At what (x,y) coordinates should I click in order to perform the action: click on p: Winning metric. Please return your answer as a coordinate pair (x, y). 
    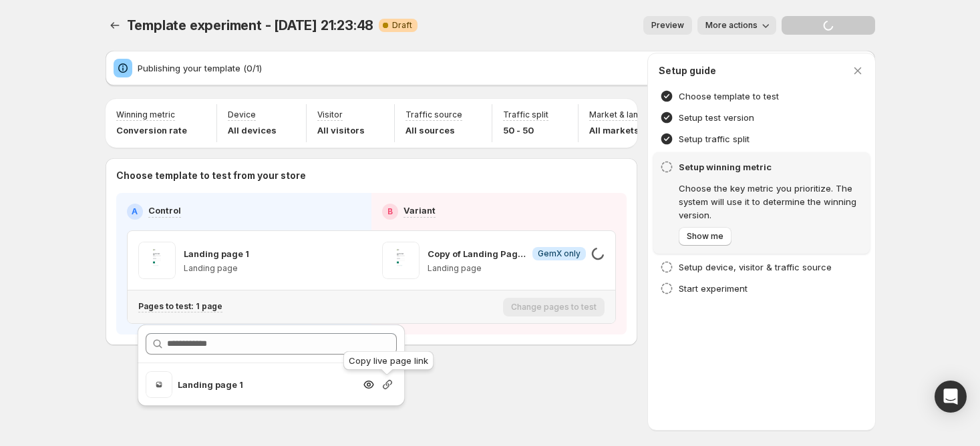
    Looking at the image, I should click on (146, 115).